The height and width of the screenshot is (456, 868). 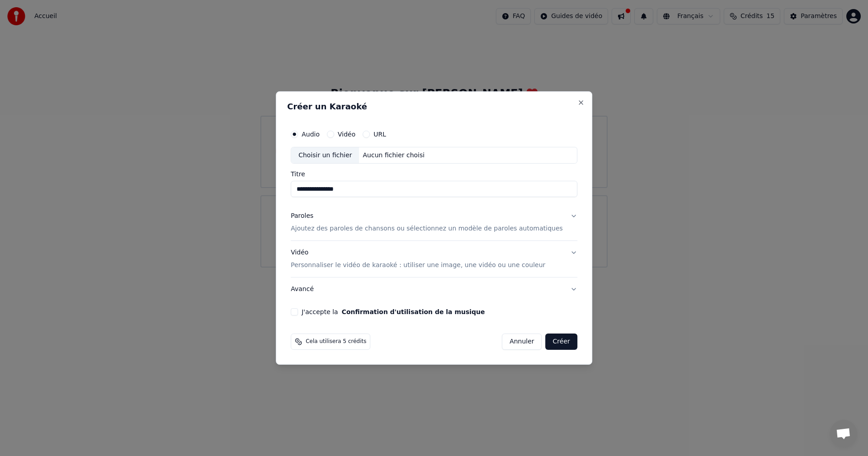 What do you see at coordinates (418, 265) in the screenshot?
I see `p: Personnaliser le vidéo de karaoké : utiliser une image, une vidéo ou une couleur` at bounding box center [418, 265].